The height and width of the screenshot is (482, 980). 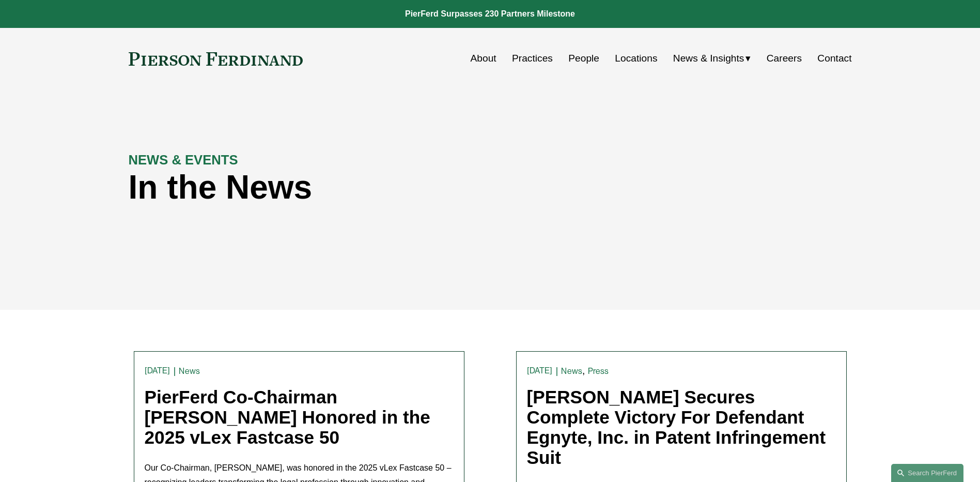 I want to click on a: Locations, so click(x=636, y=59).